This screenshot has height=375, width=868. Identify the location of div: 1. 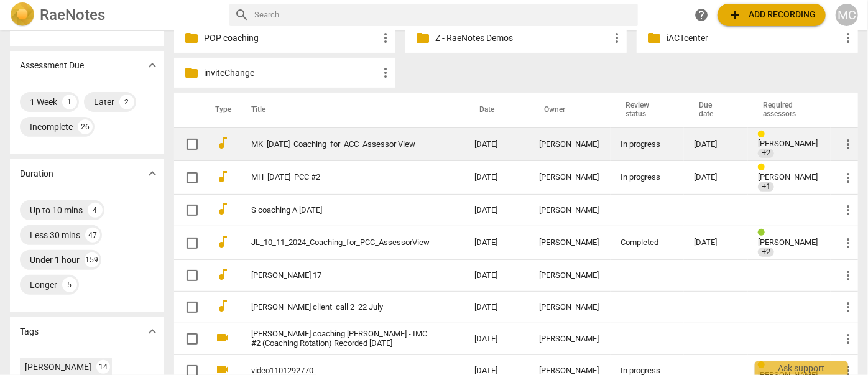
(70, 102).